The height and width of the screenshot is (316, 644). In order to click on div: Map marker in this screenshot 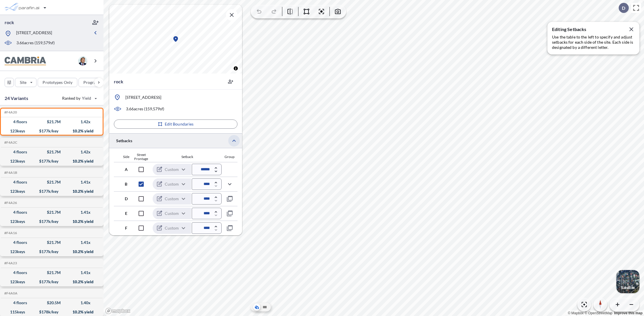, I will do `click(176, 39)`.